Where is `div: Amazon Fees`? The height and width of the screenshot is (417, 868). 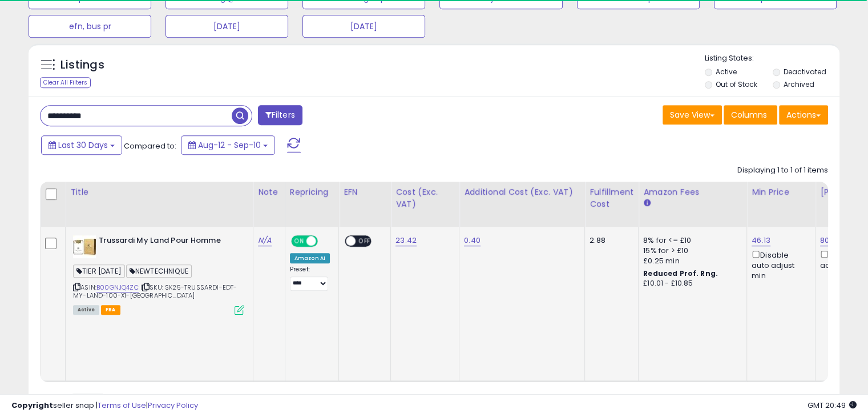
div: Amazon Fees is located at coordinates (692, 192).